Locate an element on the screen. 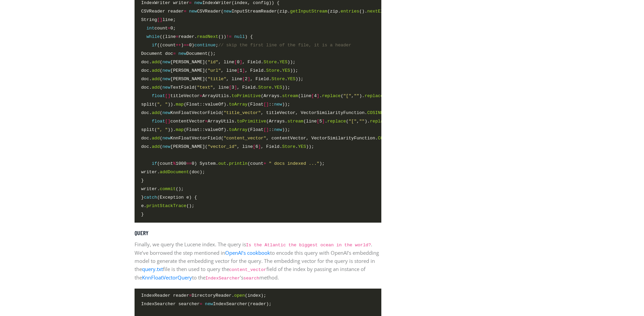  span: toArray is located at coordinates (238, 130).